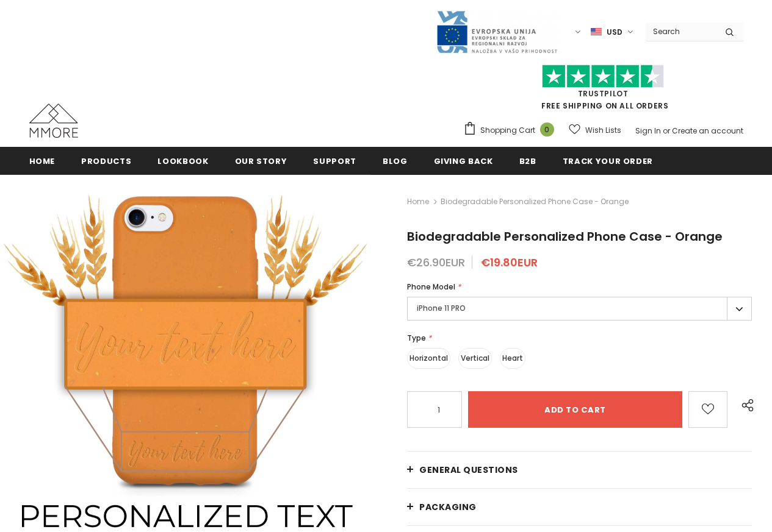 Image resolution: width=772 pixels, height=532 pixels. Describe the element at coordinates (528, 161) in the screenshot. I see `span: B2B` at that location.